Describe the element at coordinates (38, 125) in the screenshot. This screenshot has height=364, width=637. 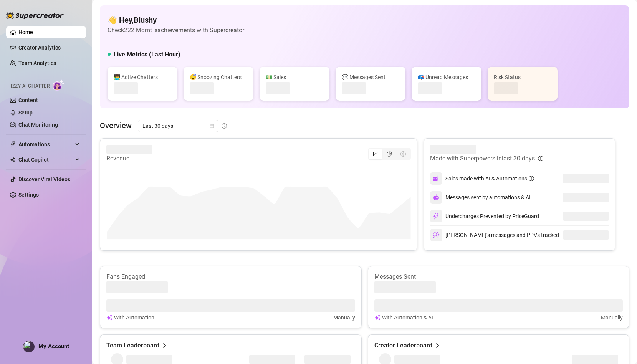
I see `a: Chat Monitoring` at that location.